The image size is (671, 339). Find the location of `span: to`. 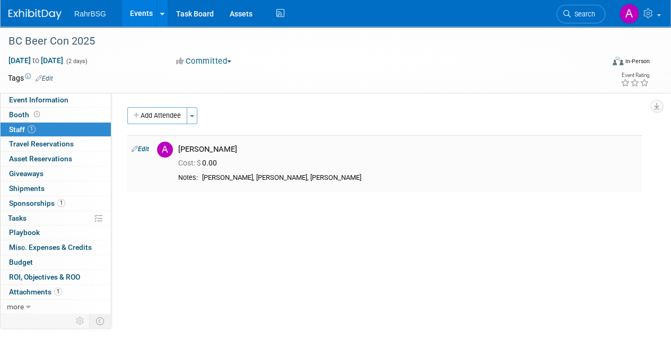

span: to is located at coordinates (36, 60).